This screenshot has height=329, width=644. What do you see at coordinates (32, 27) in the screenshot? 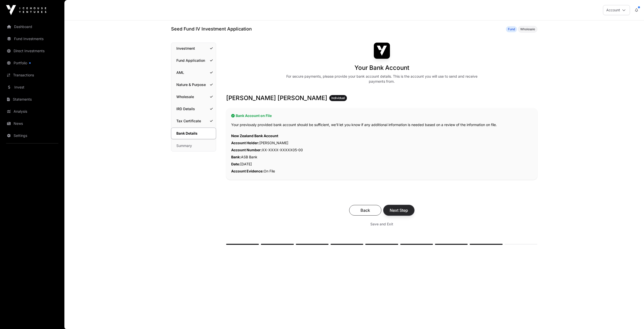
I see `a: Dashboard` at bounding box center [32, 27].